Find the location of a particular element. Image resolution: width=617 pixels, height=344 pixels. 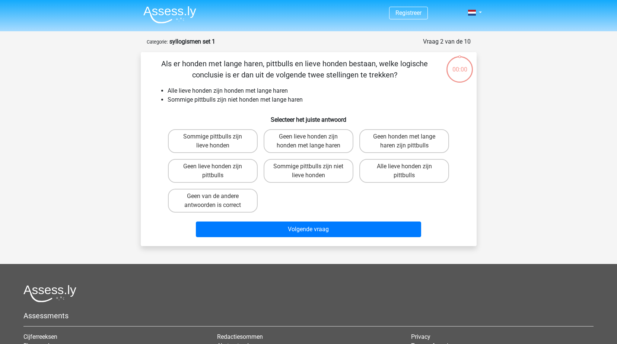

h6: Selecteer het juiste antwoord is located at coordinates (309, 117).